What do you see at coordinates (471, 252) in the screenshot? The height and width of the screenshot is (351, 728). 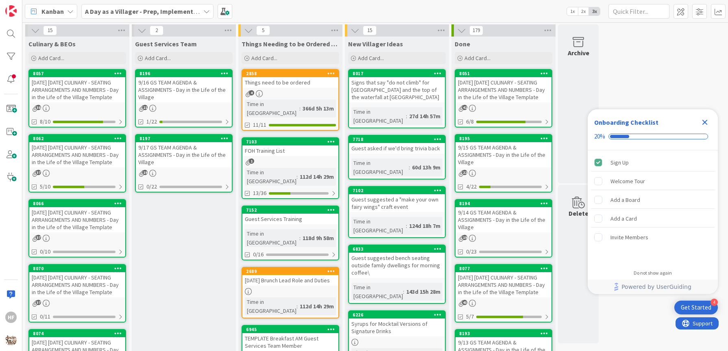 I see `span: 0/23` at bounding box center [471, 252].